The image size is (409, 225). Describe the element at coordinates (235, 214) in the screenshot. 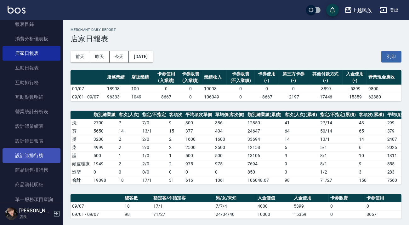

I see `td: 24/34/40` at that location.